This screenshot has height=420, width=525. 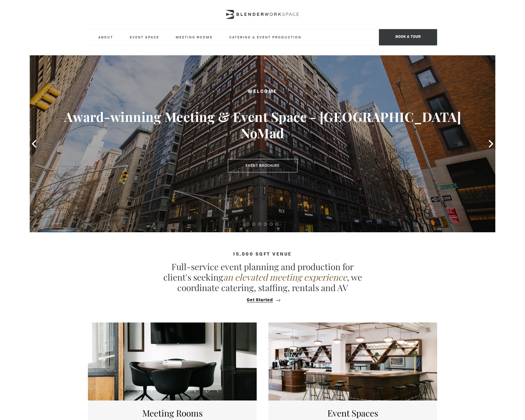 I want to click on button: Get Started, so click(x=263, y=300).